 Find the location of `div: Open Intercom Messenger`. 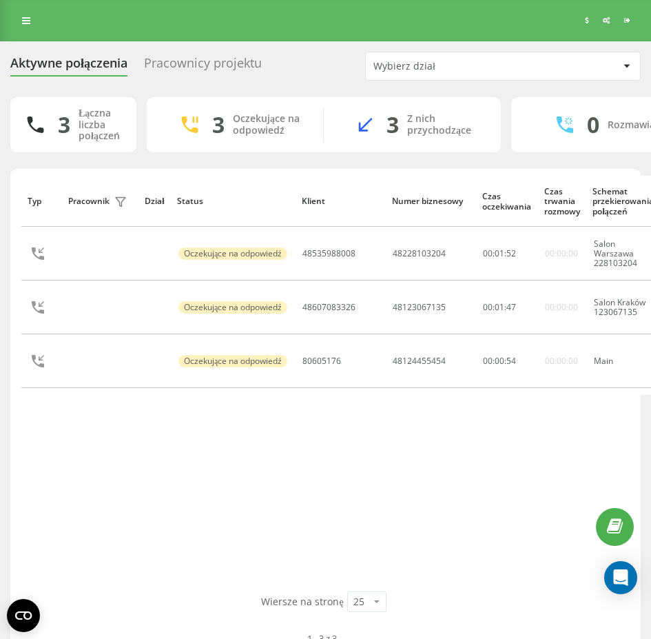

div: Open Intercom Messenger is located at coordinates (621, 577).